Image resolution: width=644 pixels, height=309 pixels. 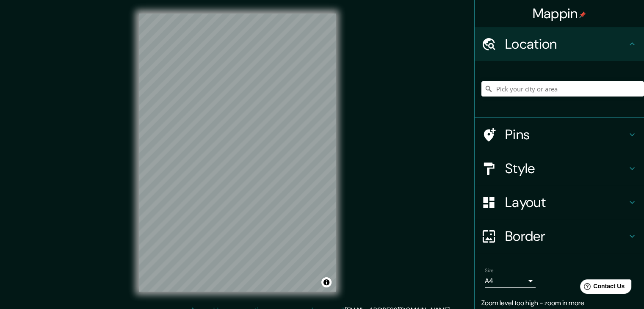 I want to click on h4: Layout, so click(x=566, y=202).